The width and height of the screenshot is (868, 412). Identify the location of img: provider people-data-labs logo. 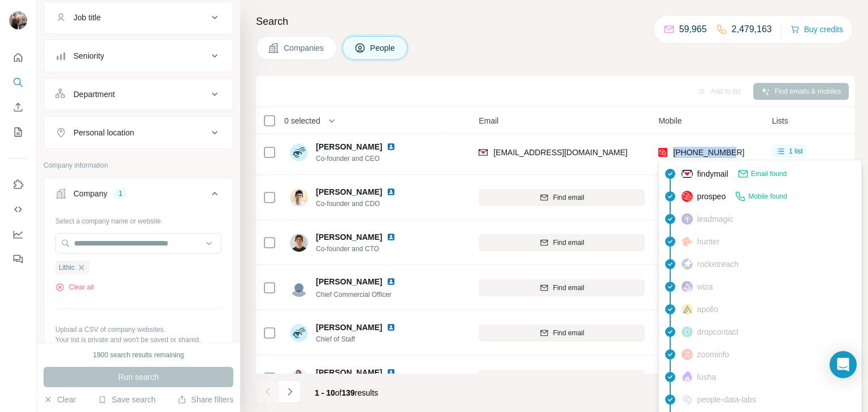
(687, 400).